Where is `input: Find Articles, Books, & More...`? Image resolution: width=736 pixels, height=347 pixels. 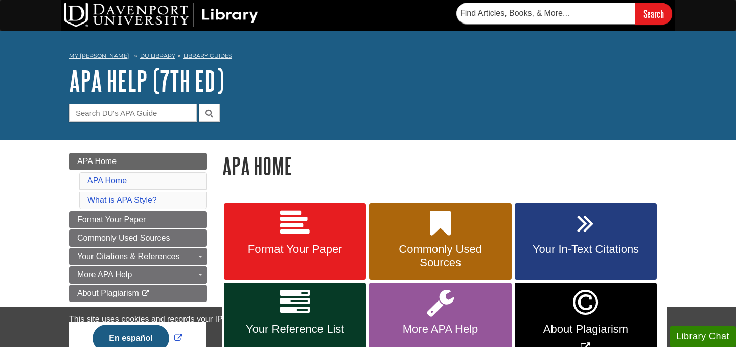
input: Find Articles, Books, & More... is located at coordinates (546, 13).